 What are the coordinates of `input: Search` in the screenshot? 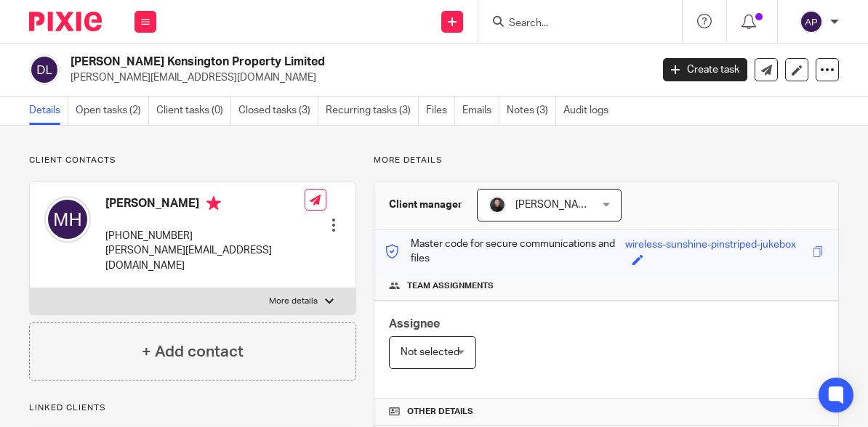 It's located at (572, 24).